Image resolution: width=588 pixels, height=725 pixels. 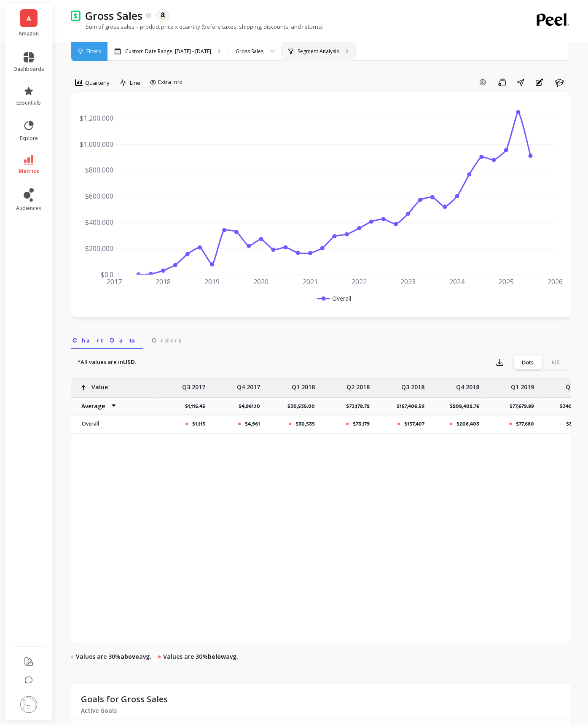 What do you see at coordinates (107, 362) in the screenshot?
I see `p: *All values are in` at bounding box center [107, 362].